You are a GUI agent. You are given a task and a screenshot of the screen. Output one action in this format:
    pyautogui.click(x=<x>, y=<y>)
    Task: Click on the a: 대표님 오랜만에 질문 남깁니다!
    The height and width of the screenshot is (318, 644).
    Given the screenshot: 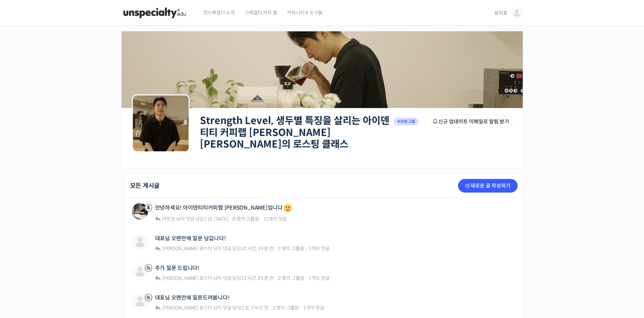 What is the action you would take?
    pyautogui.click(x=190, y=238)
    